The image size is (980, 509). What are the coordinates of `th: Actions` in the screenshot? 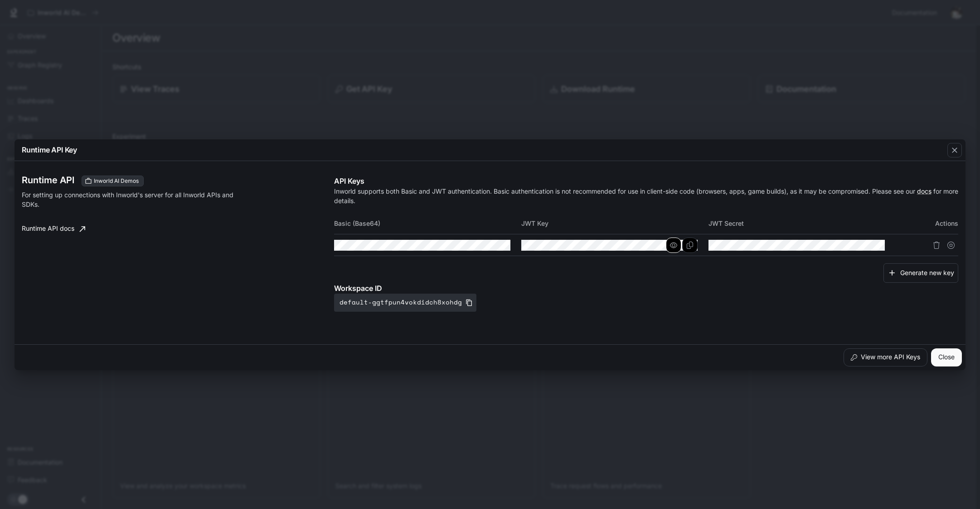 It's located at (926, 224).